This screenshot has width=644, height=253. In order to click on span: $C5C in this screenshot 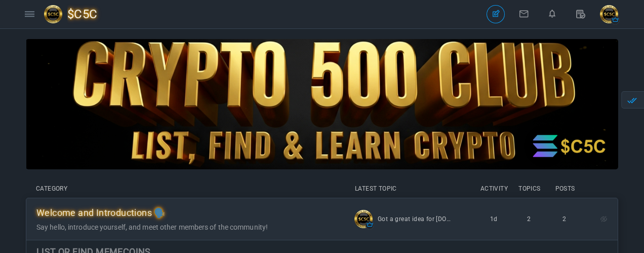, I will do `click(86, 14)`.